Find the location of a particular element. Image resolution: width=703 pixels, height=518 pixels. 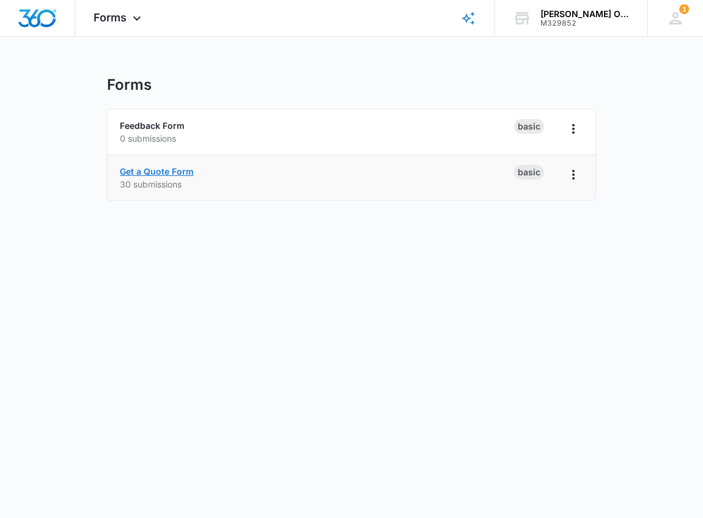

a: Get a Quote Form is located at coordinates (157, 171).